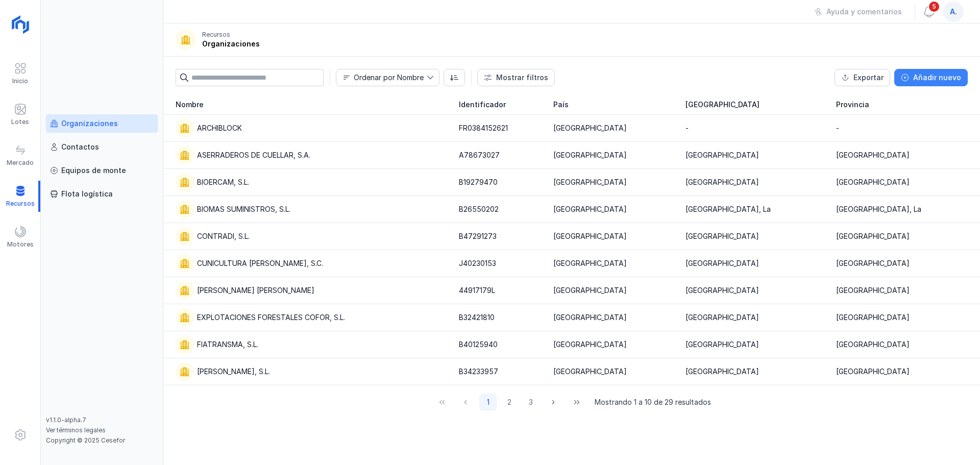 The width and height of the screenshot is (980, 465). Describe the element at coordinates (20, 245) in the screenshot. I see `div: Motores` at that location.